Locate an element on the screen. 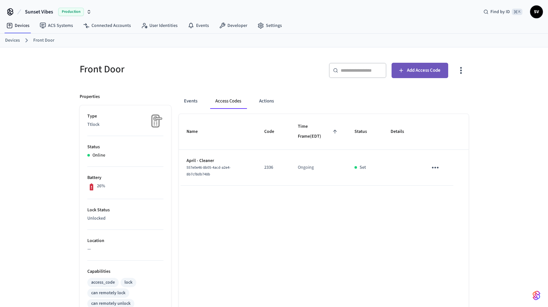 The width and height of the screenshot is (548, 307). span: 557e0e46-8b05-4acd-a2e4-8b7cf8db748b is located at coordinates (208, 171).